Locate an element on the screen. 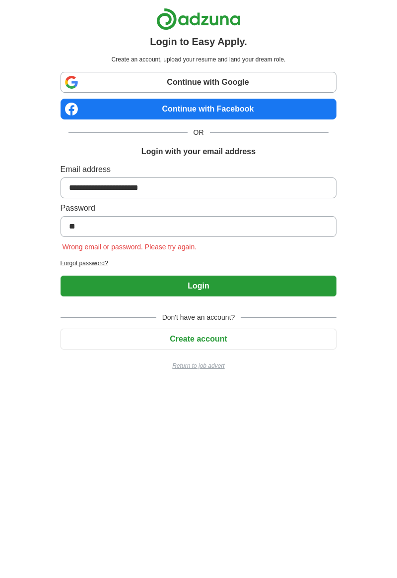 Image resolution: width=397 pixels, height=578 pixels. p: Return to job advert is located at coordinates (198, 366).